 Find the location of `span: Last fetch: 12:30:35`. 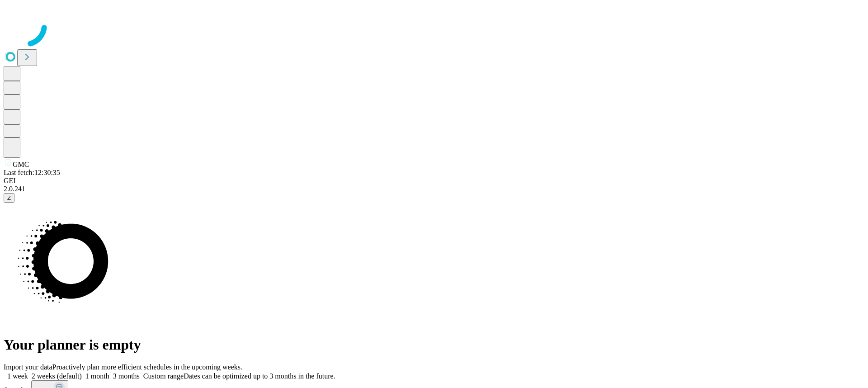

span: Last fetch: 12:30:35 is located at coordinates (32, 172).